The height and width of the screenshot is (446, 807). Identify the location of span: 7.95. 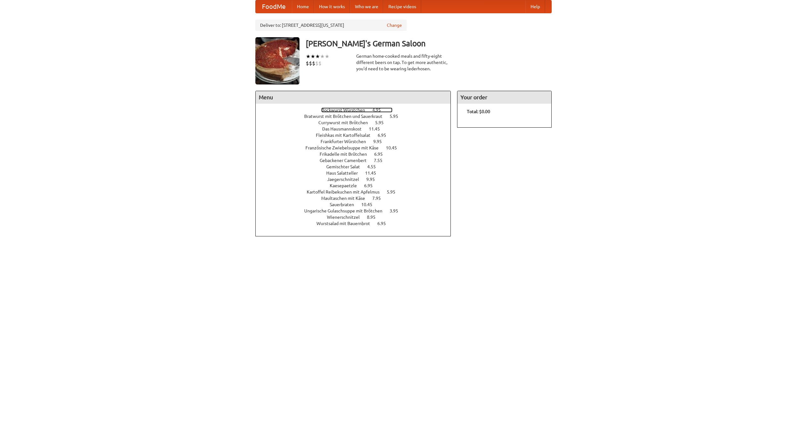
(380, 198).